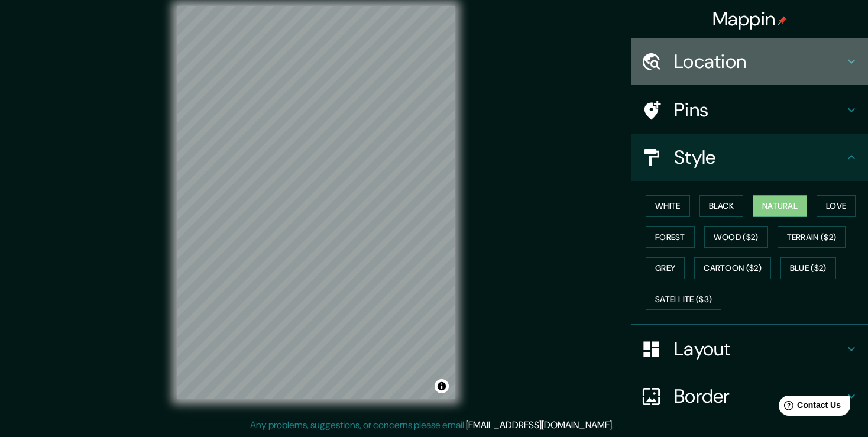 This screenshot has width=868, height=437. What do you see at coordinates (750, 110) in the screenshot?
I see `div: Pins` at bounding box center [750, 110].